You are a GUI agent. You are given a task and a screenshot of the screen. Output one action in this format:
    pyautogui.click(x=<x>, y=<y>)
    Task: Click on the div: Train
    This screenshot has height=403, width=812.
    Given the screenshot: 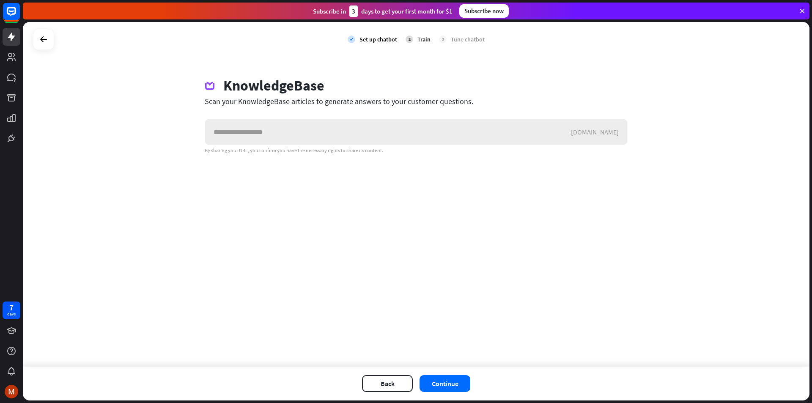 What is the action you would take?
    pyautogui.click(x=424, y=39)
    